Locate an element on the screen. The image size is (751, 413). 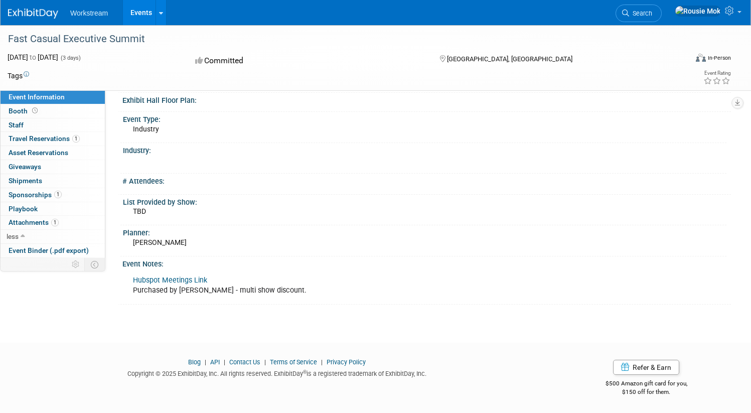
a: Blog is located at coordinates (194, 361).